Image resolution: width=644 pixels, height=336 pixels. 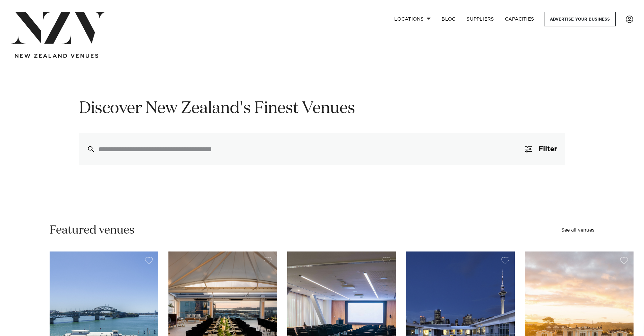 I want to click on img: nzv-logo.png, so click(x=58, y=28).